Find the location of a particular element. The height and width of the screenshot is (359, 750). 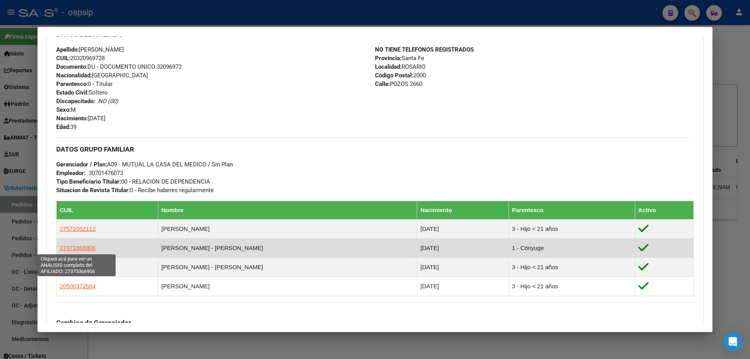

span: 0 - Recibe haberes regularmente is located at coordinates (135, 190).